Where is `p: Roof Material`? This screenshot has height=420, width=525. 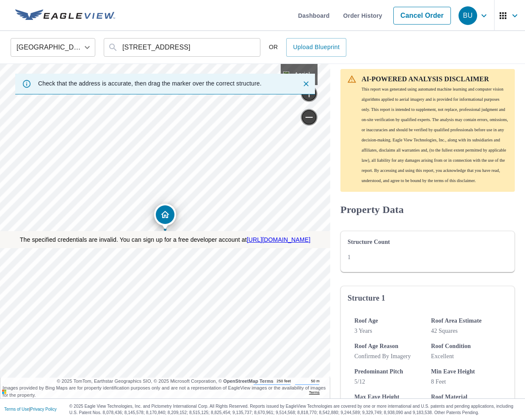
p: Roof Material is located at coordinates (466, 397).